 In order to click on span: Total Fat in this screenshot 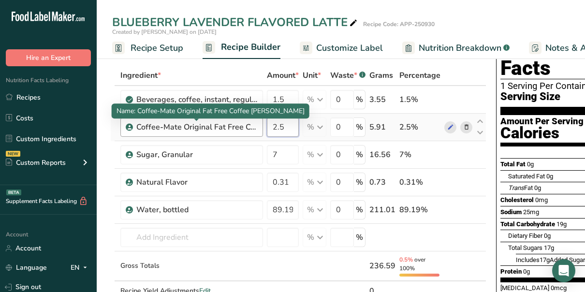, I will do `click(513, 164)`.